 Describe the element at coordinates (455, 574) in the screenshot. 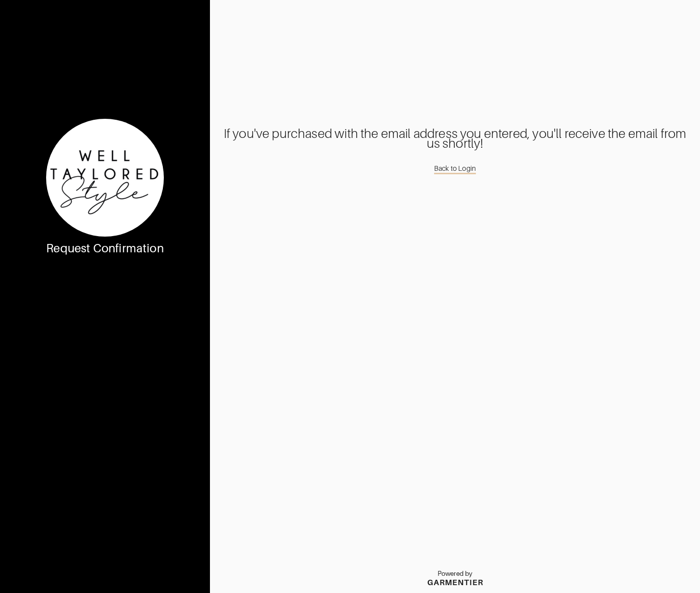

I see `p: Powered by` at that location.